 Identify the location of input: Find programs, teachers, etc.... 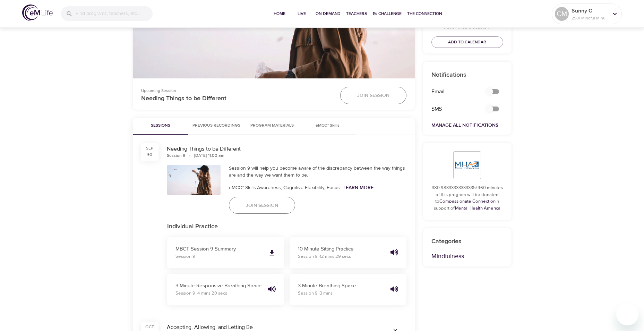
(114, 14).